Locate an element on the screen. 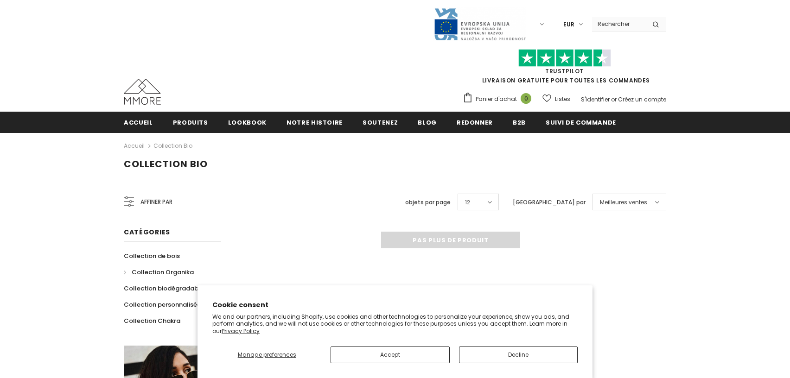  span: Affiner par is located at coordinates (156, 202).